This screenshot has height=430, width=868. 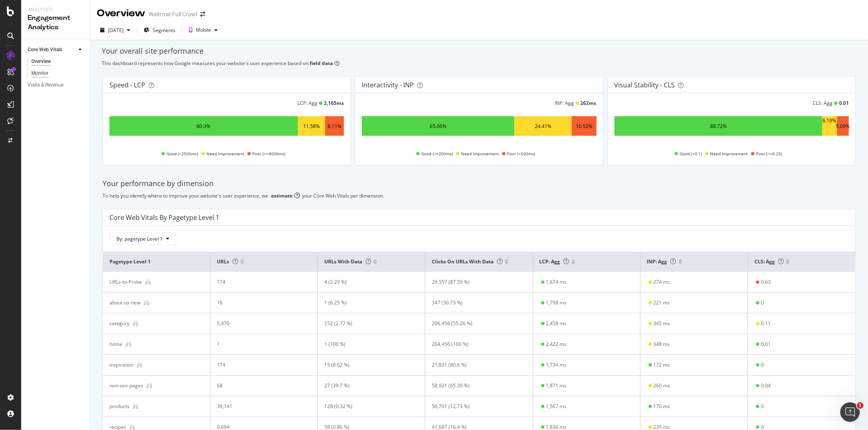 What do you see at coordinates (227, 261) in the screenshot?
I see `span: URLs` at bounding box center [227, 261].